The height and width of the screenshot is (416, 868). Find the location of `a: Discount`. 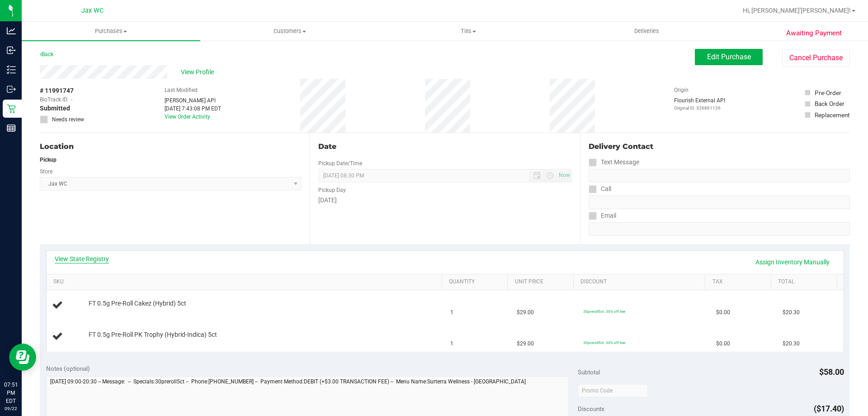

a: Discount is located at coordinates (641, 282).